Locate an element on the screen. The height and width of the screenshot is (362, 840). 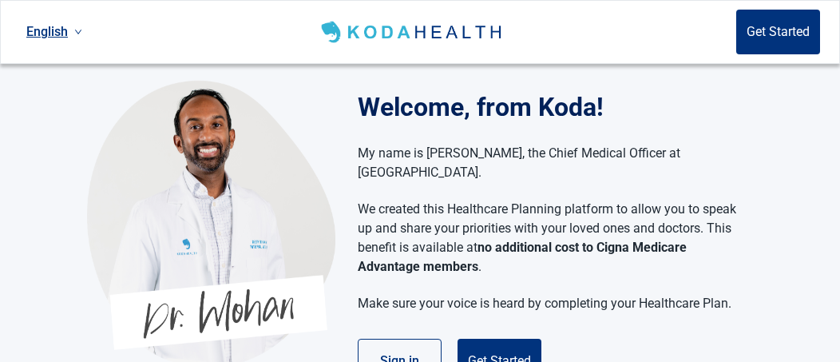
p: Make sure your voice is heard by completing your Healthcare Plan. is located at coordinates (547, 304).